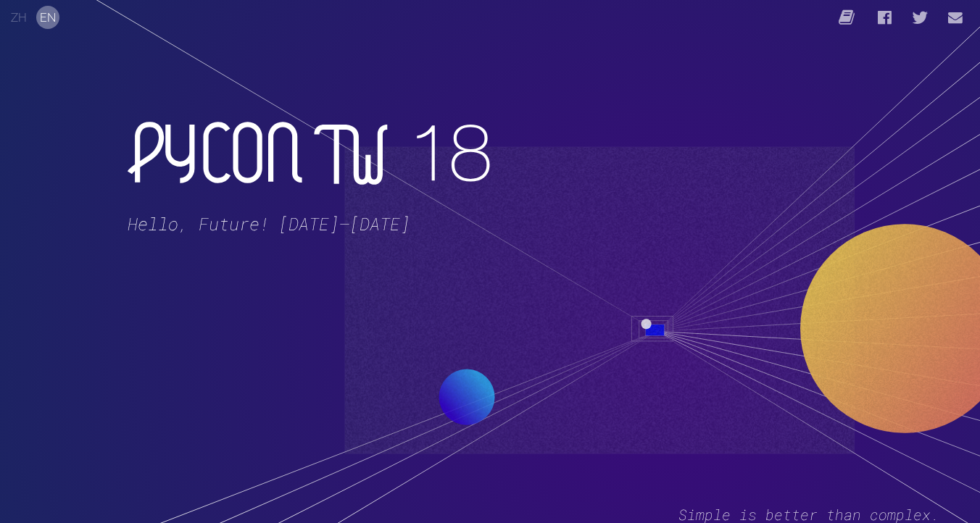  I want to click on button: EN, so click(48, 17).